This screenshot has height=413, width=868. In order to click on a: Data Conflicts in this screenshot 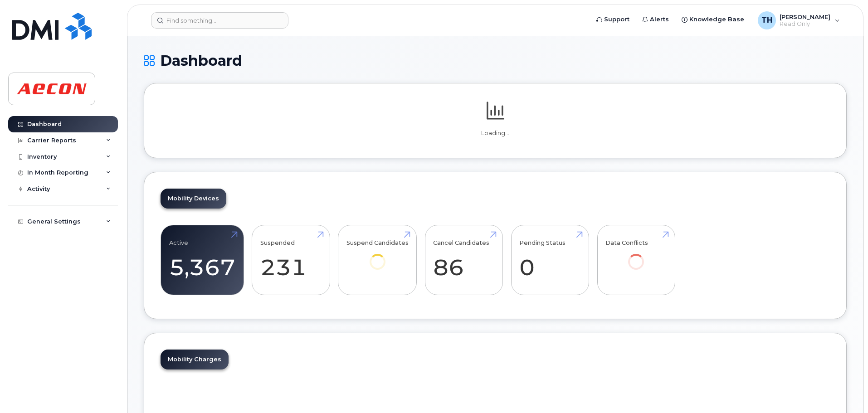, I will do `click(636, 256)`.